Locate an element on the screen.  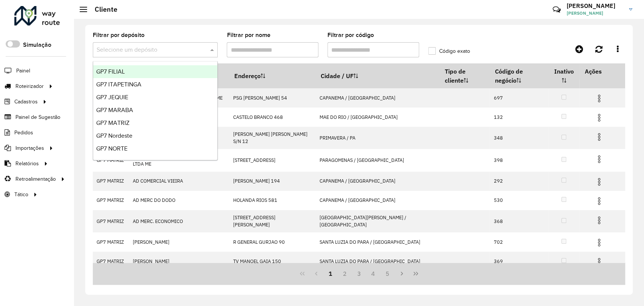
span: Roteirizador is located at coordinates (29, 86).